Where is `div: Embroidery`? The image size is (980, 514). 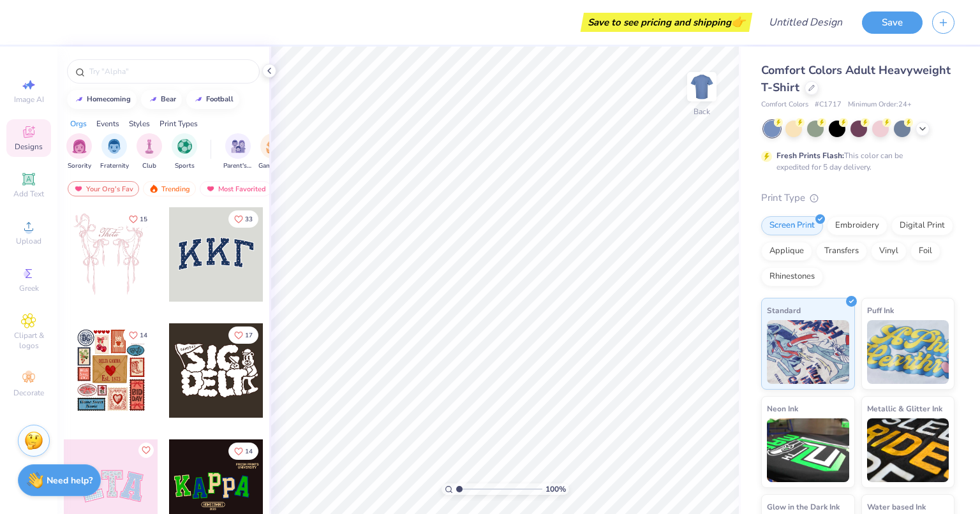 div: Embroidery is located at coordinates (857, 226).